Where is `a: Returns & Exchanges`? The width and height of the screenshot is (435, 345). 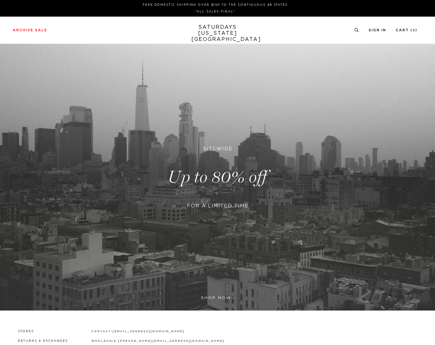
a: Returns & Exchanges is located at coordinates (43, 340).